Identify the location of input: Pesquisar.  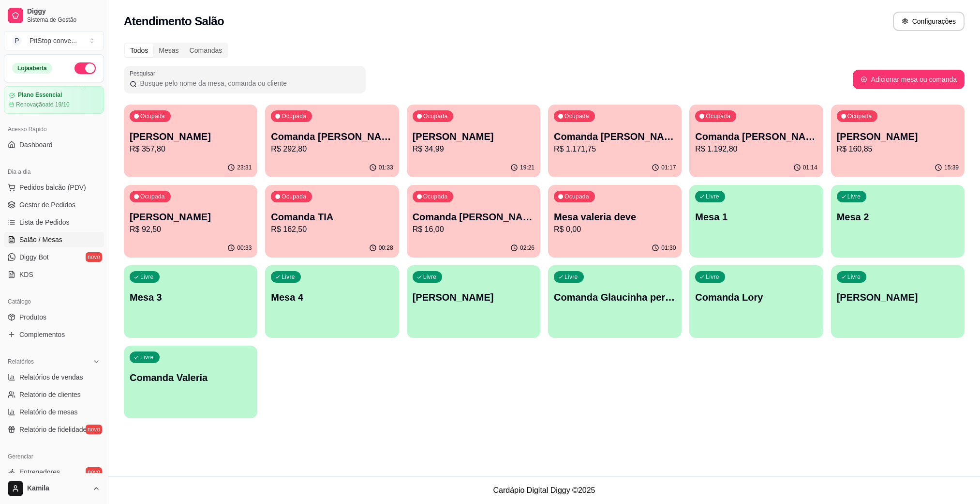
(248, 83).